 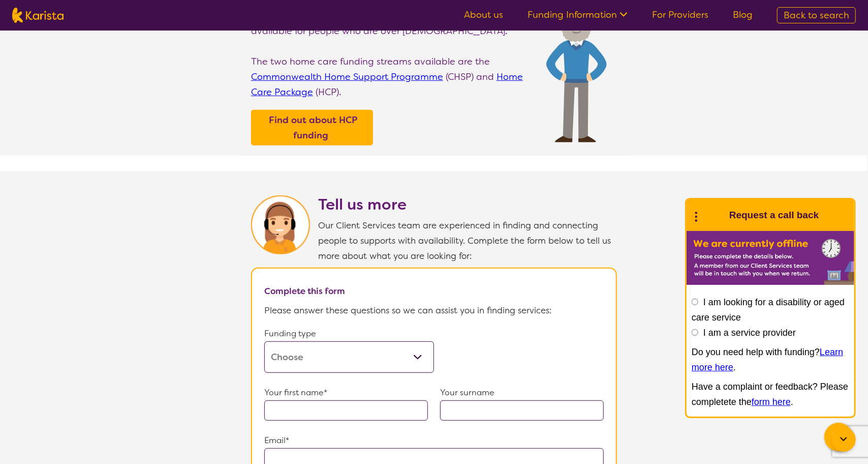 What do you see at coordinates (468, 241) in the screenshot?
I see `p: Our Client Services team are experienced in finding and connecting people to supports with availa...` at bounding box center [468, 241].